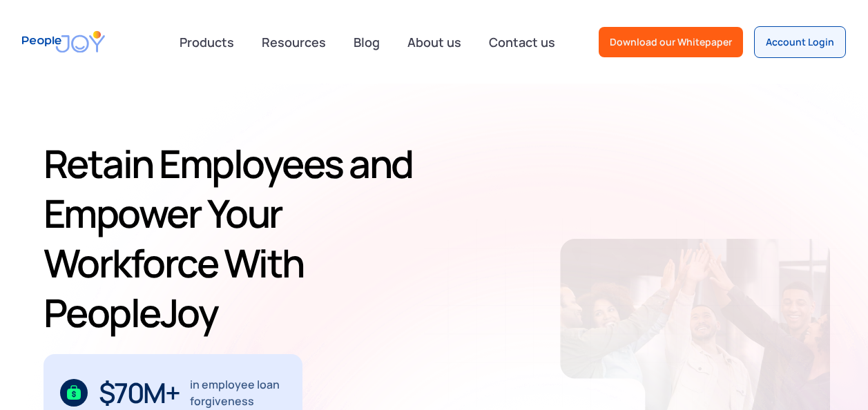  I want to click on a: Contact us, so click(522, 42).